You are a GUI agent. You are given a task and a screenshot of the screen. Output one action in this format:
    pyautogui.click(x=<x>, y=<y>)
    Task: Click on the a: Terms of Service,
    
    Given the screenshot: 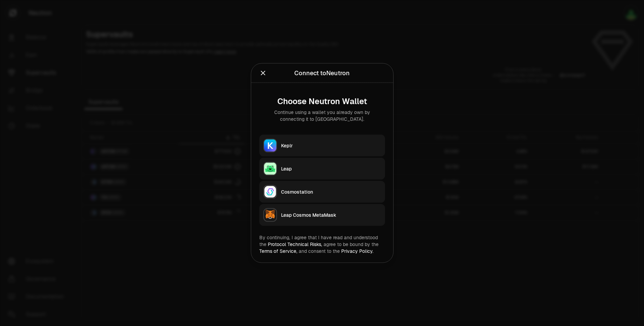 What is the action you would take?
    pyautogui.click(x=278, y=251)
    